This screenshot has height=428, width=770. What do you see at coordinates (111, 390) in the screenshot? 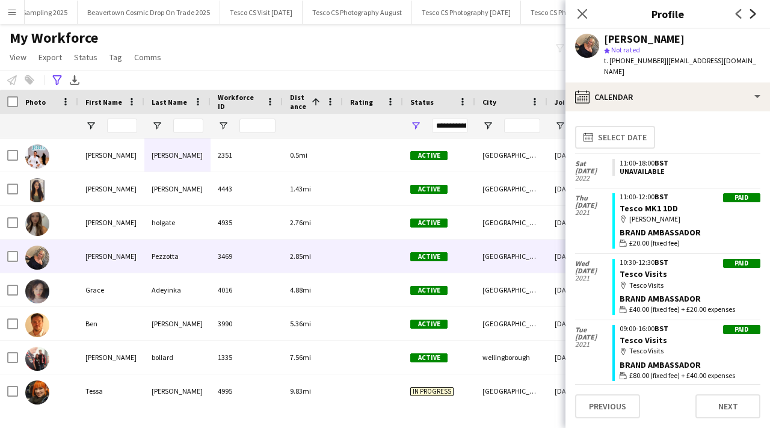
I see `div: Tessa` at bounding box center [111, 390].